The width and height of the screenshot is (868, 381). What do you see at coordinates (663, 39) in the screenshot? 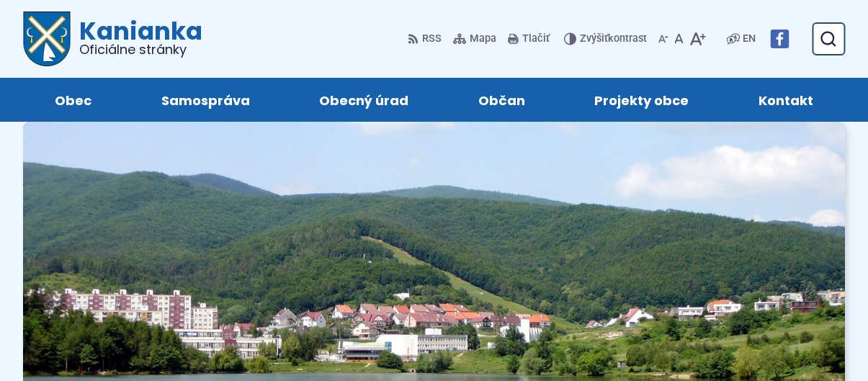
I see `button: Zmenšiť veľkosť písma` at bounding box center [663, 39].